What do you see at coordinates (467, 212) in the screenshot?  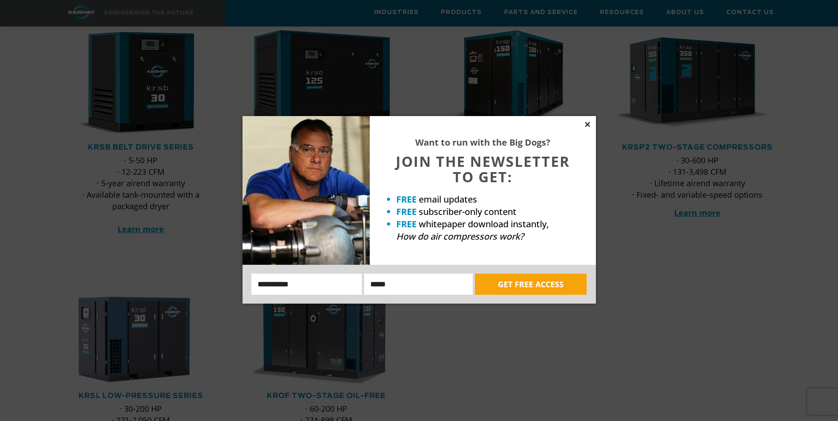 I see `span: subscriber-only content` at bounding box center [467, 212].